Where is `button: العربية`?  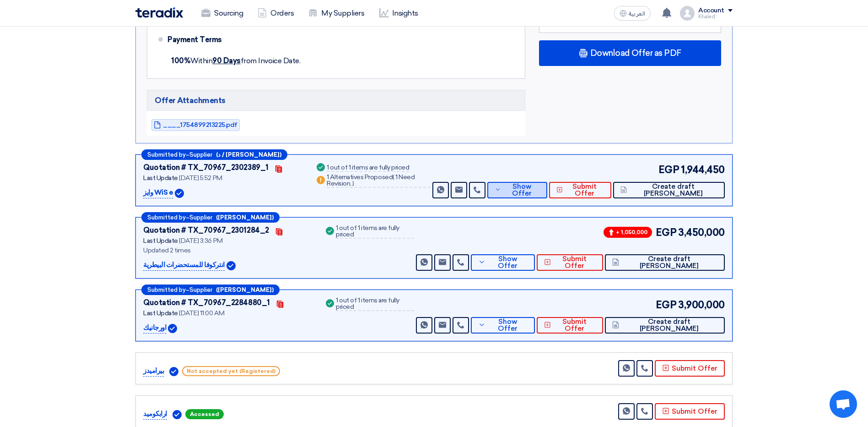
button: العربية is located at coordinates (633, 13).